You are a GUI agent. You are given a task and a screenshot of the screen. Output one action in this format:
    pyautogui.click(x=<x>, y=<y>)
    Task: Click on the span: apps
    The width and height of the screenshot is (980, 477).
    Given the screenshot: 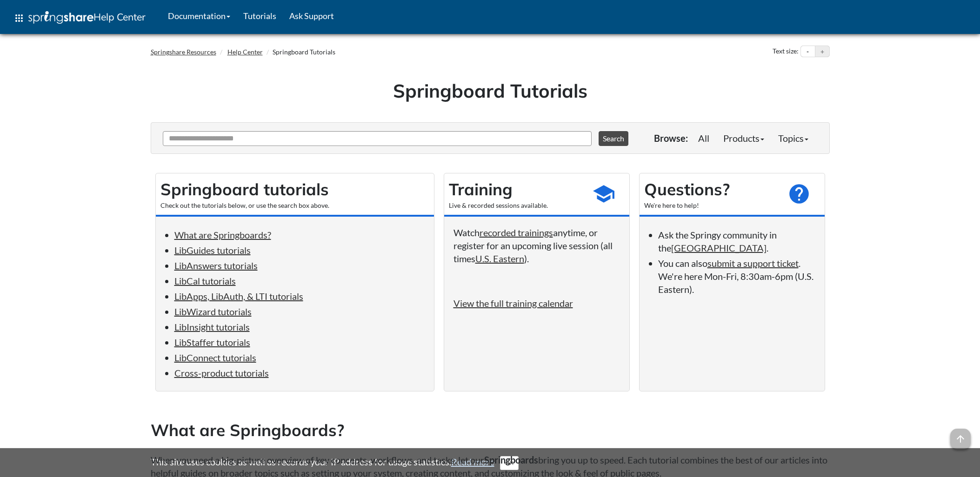 What is the action you would take?
    pyautogui.click(x=19, y=18)
    